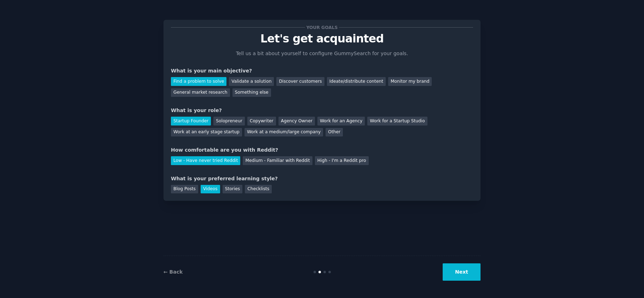  What do you see at coordinates (206, 132) in the screenshot?
I see `div: Work at an early stage startup` at bounding box center [206, 132].